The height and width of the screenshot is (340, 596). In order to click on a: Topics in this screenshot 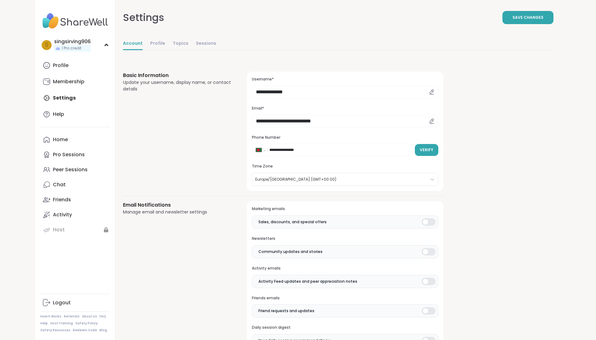, I will do `click(181, 44)`.